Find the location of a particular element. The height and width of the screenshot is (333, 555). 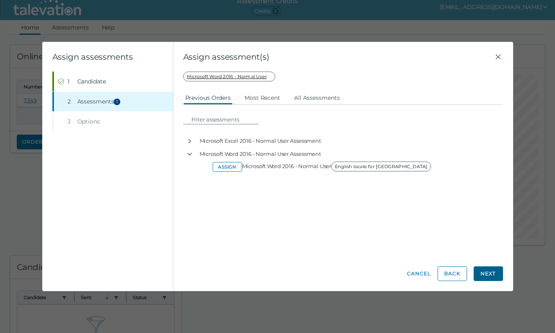

button: Completed is located at coordinates (113, 81).